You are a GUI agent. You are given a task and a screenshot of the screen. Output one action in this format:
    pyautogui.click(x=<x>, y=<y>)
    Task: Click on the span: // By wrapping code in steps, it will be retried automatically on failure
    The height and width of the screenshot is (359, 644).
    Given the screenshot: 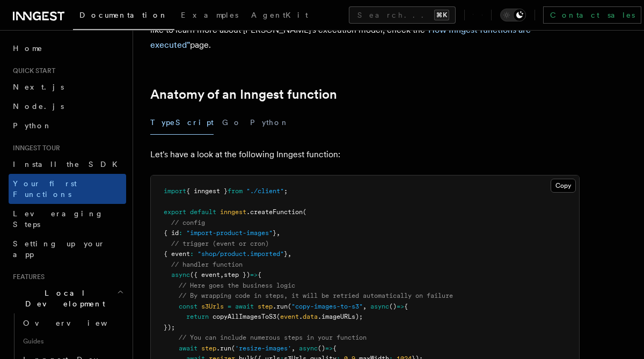 What is the action you would take?
    pyautogui.click(x=316, y=296)
    